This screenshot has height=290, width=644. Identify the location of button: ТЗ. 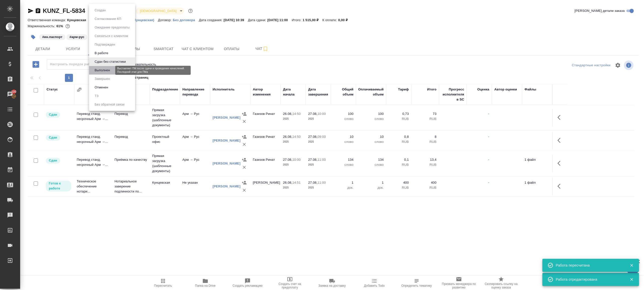
(97, 96).